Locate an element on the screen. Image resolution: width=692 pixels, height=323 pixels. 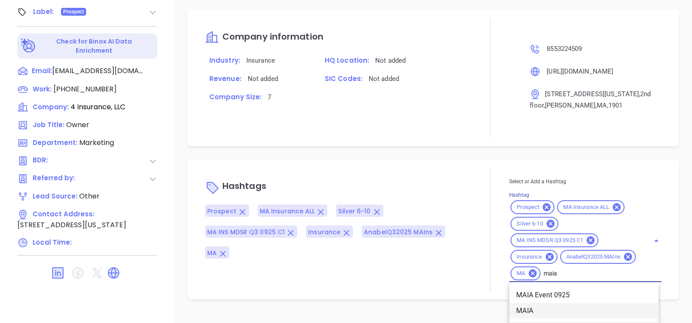
span: Revenue: is located at coordinates (225, 78).